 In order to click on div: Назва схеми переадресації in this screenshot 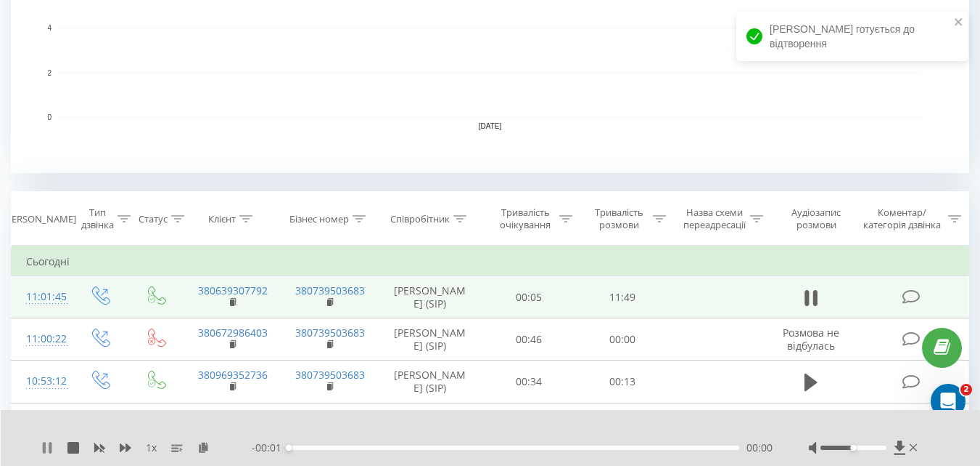, I will do `click(715, 219)`.